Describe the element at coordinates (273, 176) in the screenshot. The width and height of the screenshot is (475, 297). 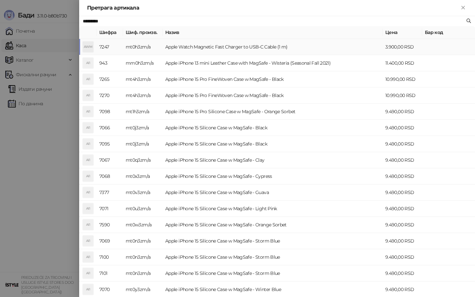
I see `td: Apple iPhone 15 Silicone Case w MagSafe - Cypress` at that location.